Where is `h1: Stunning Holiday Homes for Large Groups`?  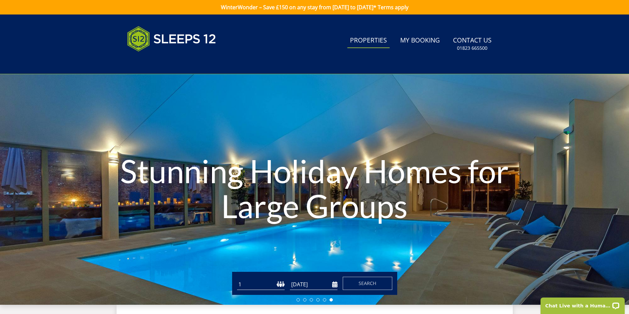
h1: Stunning Holiday Homes for Large Groups is located at coordinates (314, 188).